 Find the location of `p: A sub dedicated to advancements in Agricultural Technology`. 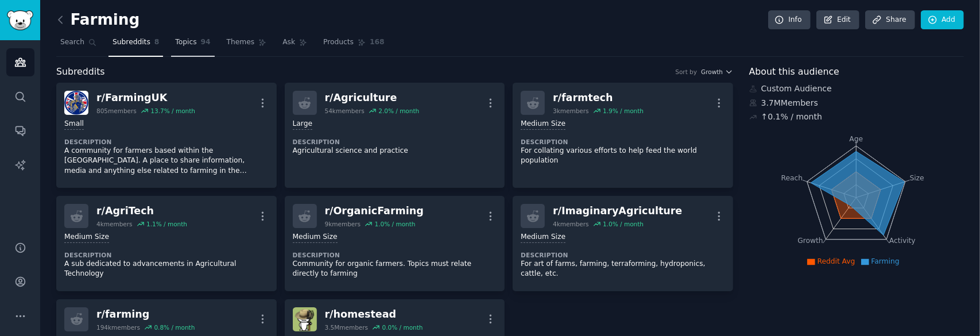

p: A sub dedicated to advancements in Agricultural Technology is located at coordinates (167, 269).